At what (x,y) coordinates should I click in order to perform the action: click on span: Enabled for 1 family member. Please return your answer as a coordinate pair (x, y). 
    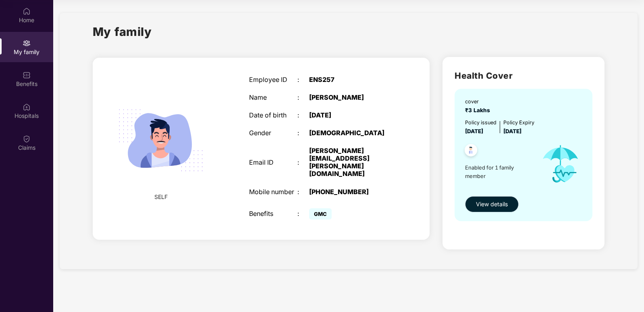
    Looking at the image, I should click on (500, 171).